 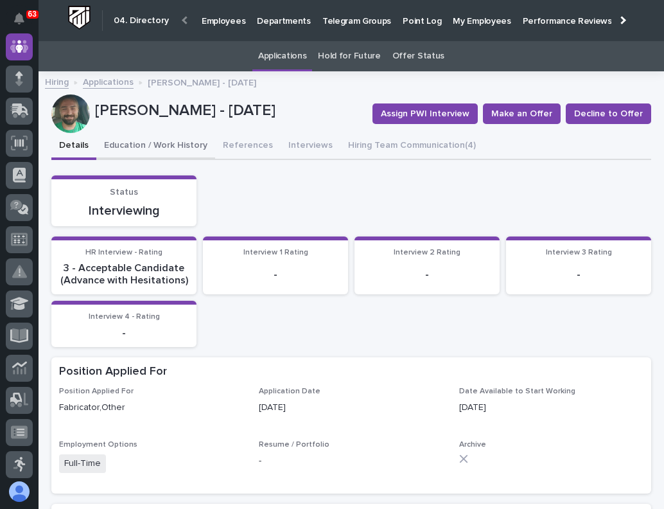 I want to click on span: Interview 1 Rating, so click(x=275, y=252).